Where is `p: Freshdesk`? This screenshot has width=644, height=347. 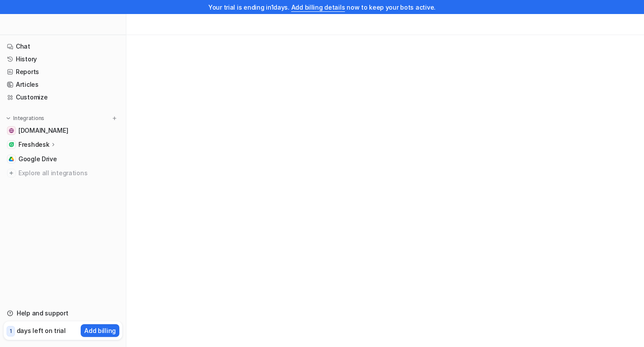 p: Freshdesk is located at coordinates (34, 144).